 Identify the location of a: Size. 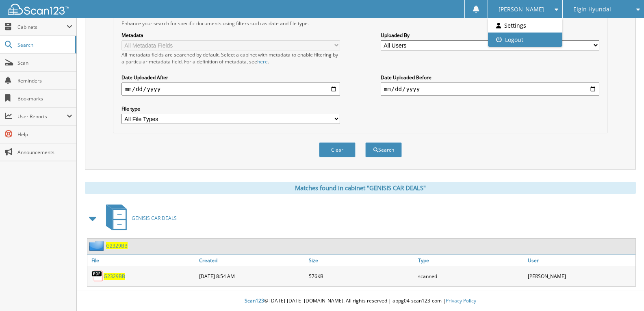
(362, 260).